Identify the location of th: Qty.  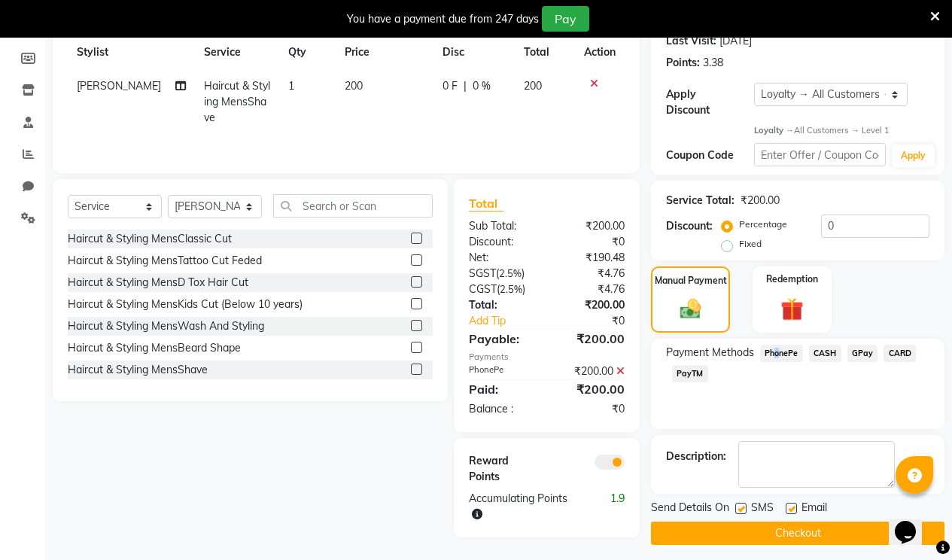
(307, 52).